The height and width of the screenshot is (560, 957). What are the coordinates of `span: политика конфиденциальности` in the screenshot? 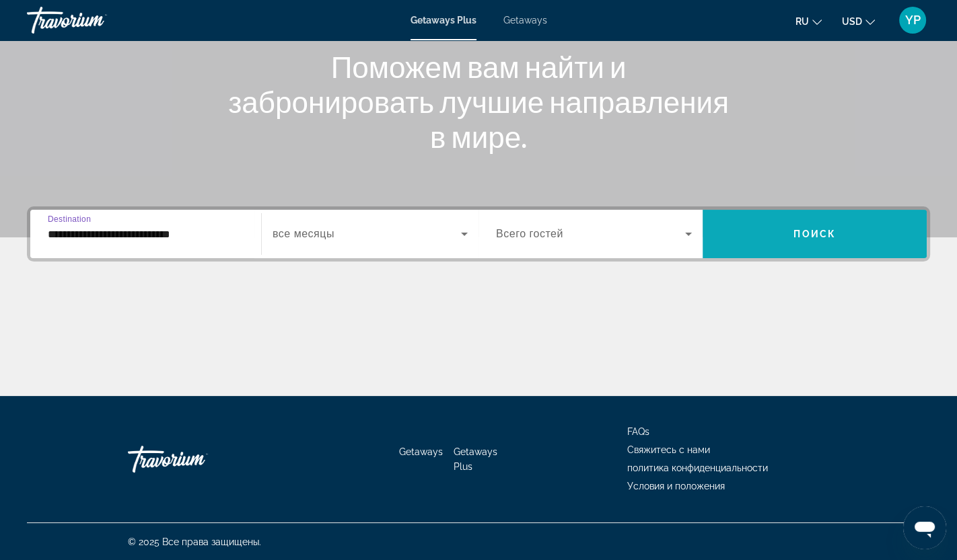 It's located at (698, 468).